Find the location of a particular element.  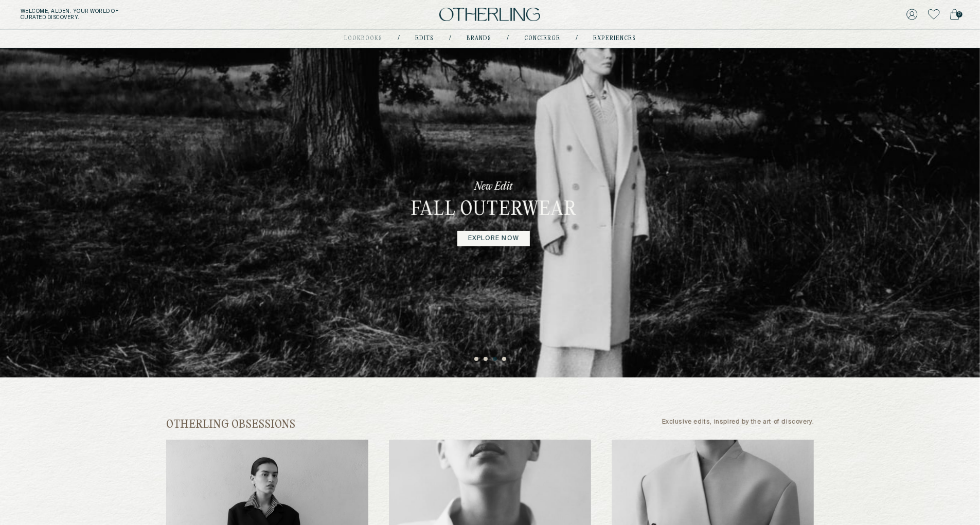

a: lookbooks is located at coordinates (363, 39).